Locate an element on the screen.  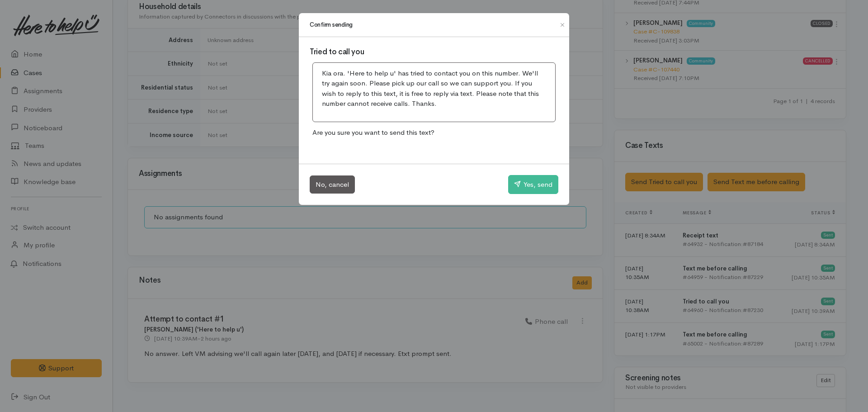
h3: Tried to call you is located at coordinates (434, 52).